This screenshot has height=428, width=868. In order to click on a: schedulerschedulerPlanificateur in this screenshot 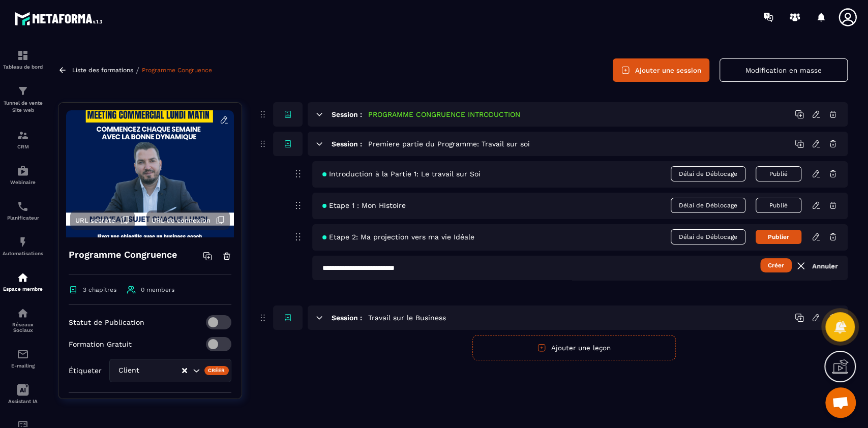, I will do `click(23, 211)`.